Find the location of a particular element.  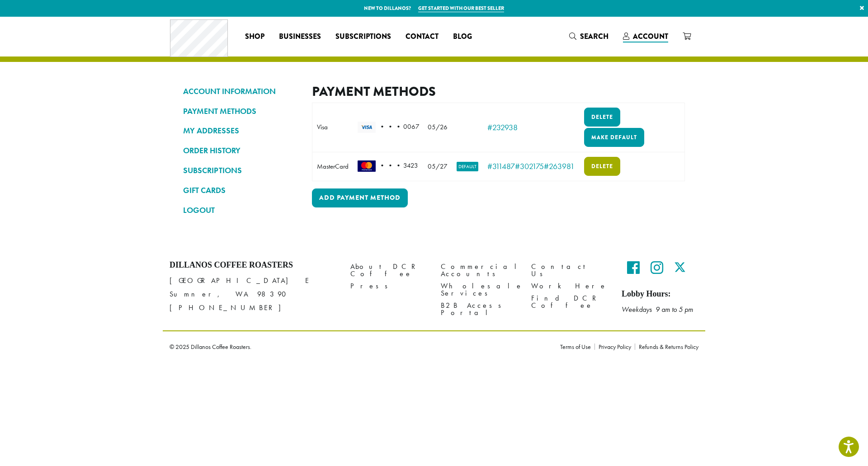

a: #302175 is located at coordinates (530, 166).